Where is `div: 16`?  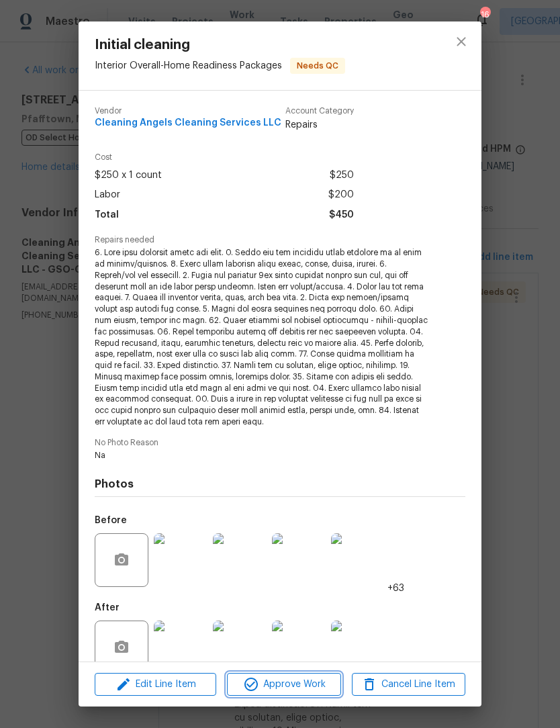 div: 16 is located at coordinates (484, 15).